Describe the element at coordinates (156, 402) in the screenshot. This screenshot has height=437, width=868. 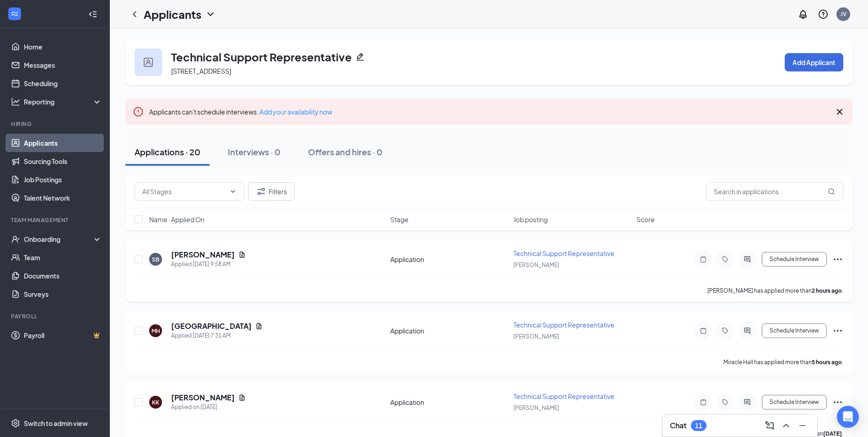
I see `div: KK` at that location.